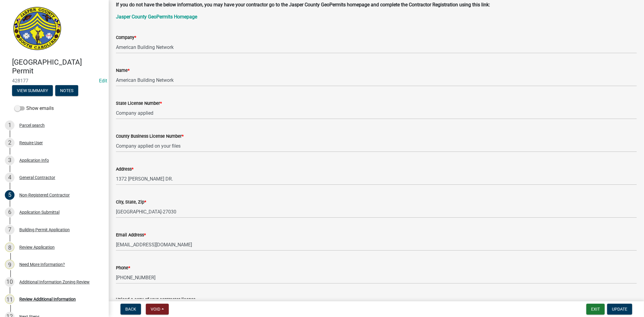  Describe the element at coordinates (131, 309) in the screenshot. I see `span: Back` at that location.